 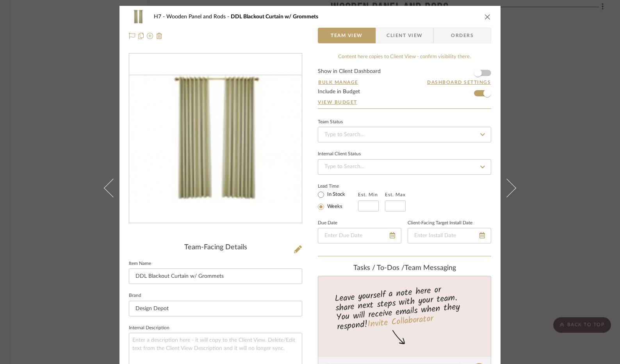 What do you see at coordinates (215, 276) in the screenshot?
I see `input: Enter Item Name` at bounding box center [215, 276].